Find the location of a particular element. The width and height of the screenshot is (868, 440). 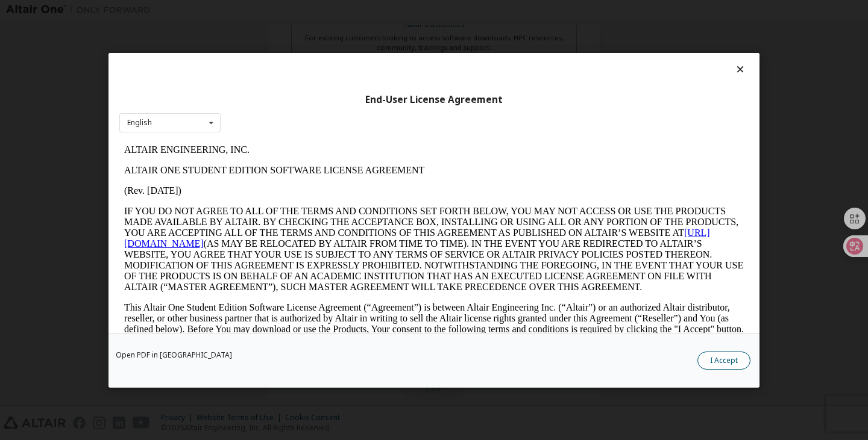

button: I Accept is located at coordinates (724, 360).